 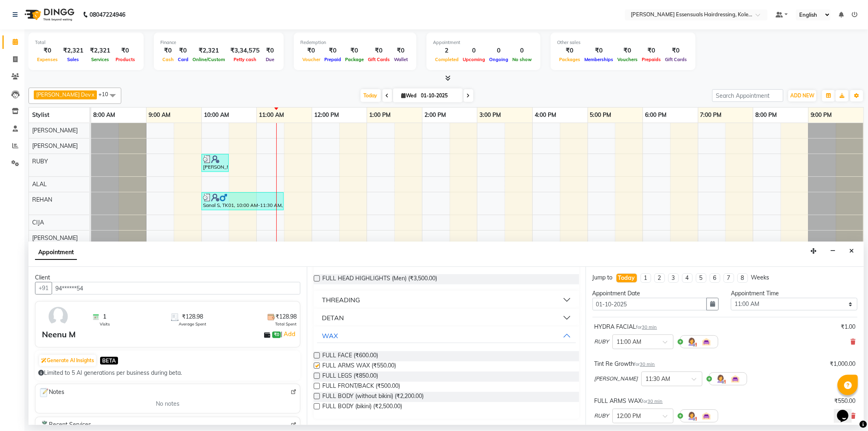 I want to click on li: 5, so click(x=701, y=277).